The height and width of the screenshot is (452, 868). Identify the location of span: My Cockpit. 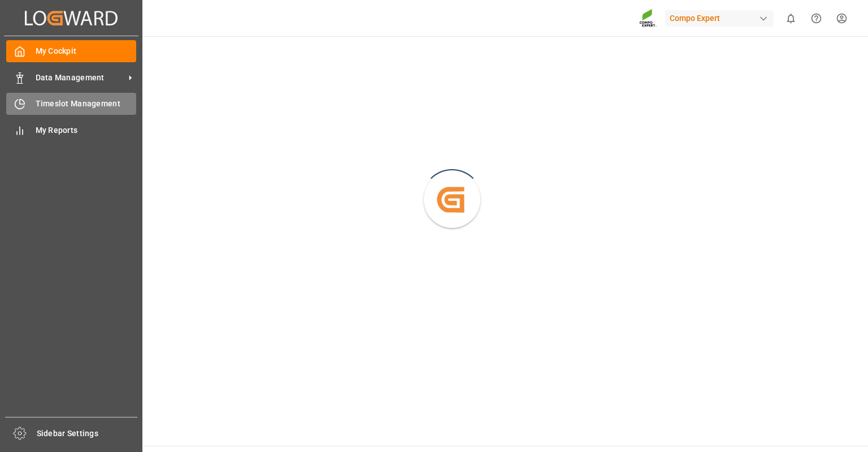
(86, 51).